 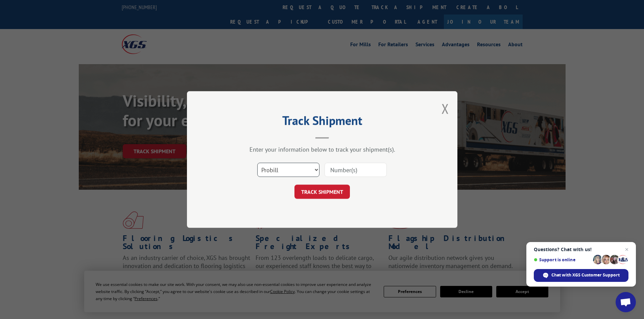 I want to click on span: Support is online, so click(x=562, y=260).